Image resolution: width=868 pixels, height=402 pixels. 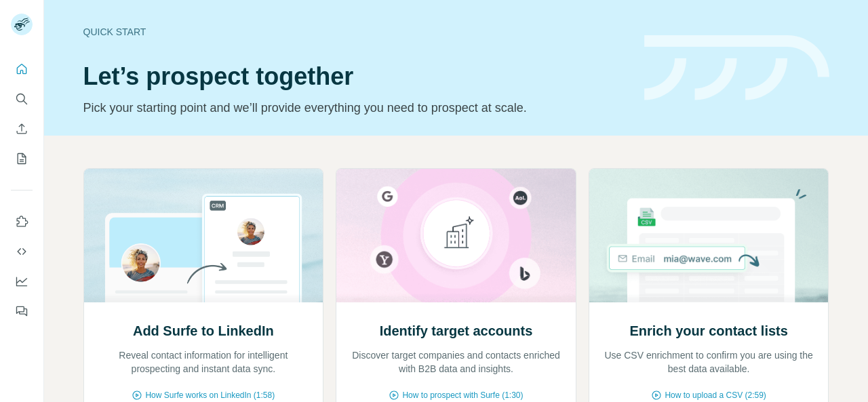 What do you see at coordinates (456, 331) in the screenshot?
I see `h2: Identify target accounts` at bounding box center [456, 331].